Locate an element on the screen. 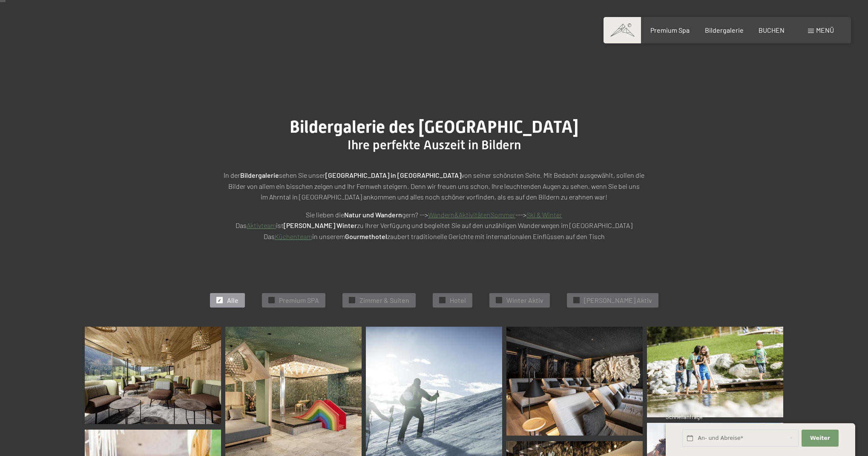  span: Premium SPA is located at coordinates (299, 301).